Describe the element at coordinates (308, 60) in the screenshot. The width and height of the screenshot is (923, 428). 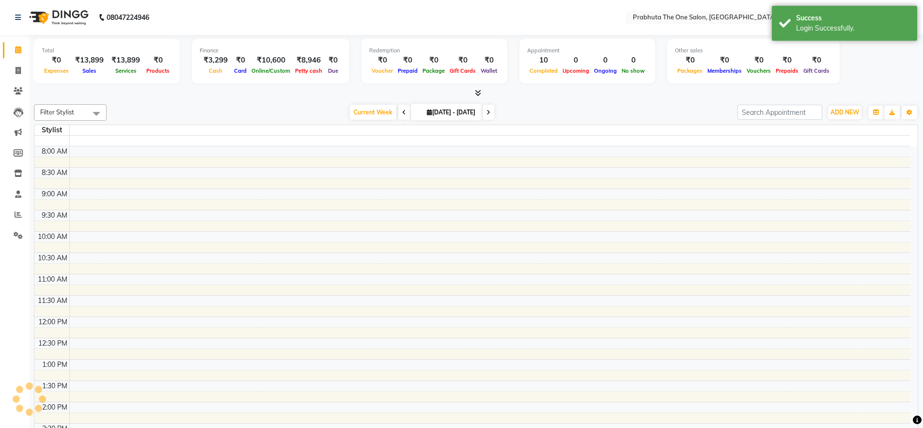
I see `div: ₹8,946` at that location.